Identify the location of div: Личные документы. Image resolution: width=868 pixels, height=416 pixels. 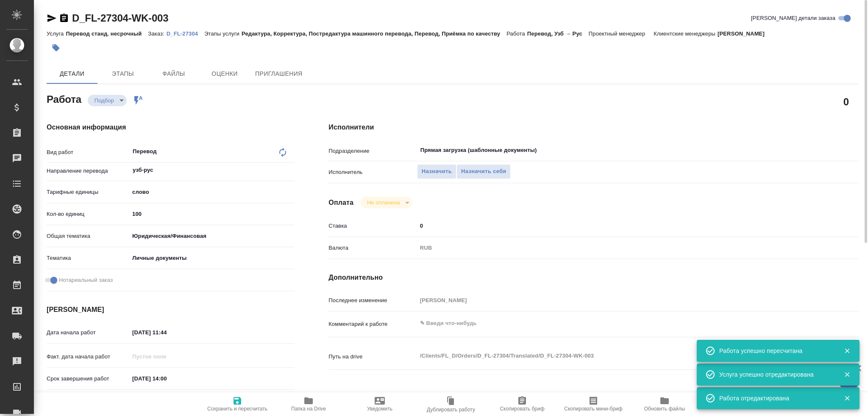
(212, 258).